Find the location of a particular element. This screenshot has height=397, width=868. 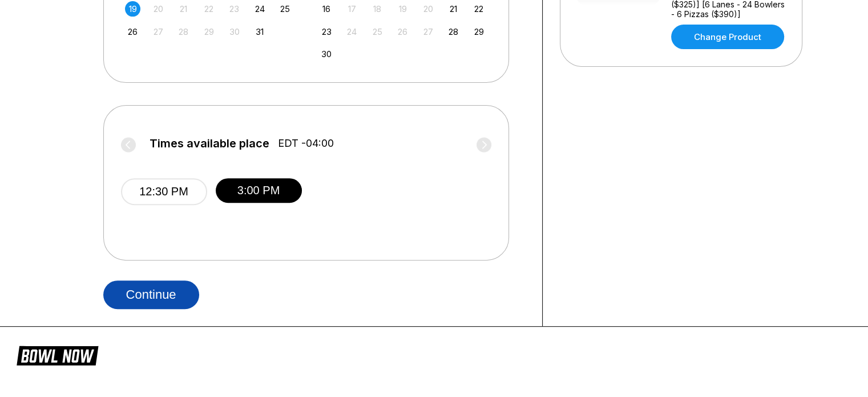

div: Choose Saturday, November 22nd, 2025 is located at coordinates (479, 9).